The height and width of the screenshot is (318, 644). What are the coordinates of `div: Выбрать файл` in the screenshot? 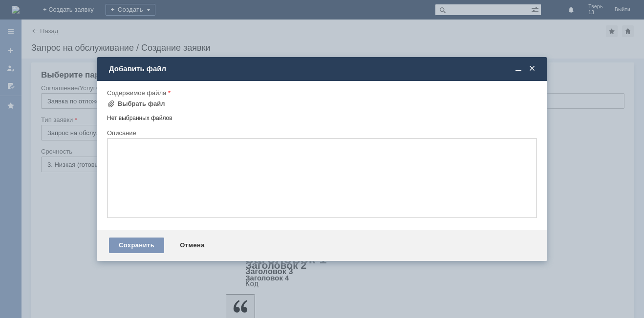 It's located at (141, 104).